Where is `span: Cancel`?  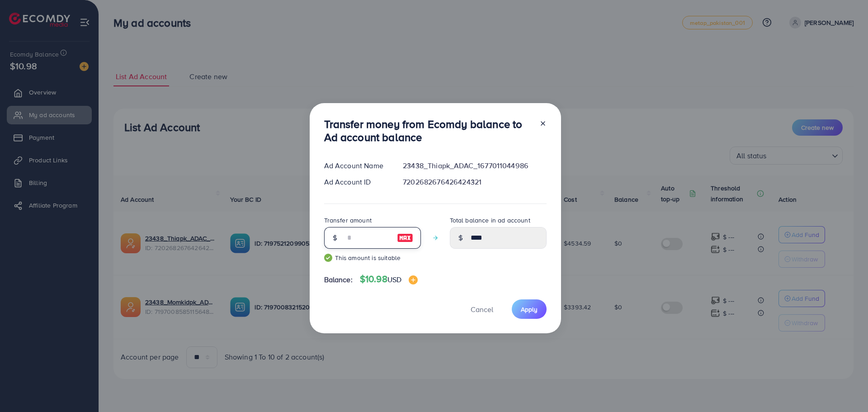
span: Cancel is located at coordinates (482, 309).